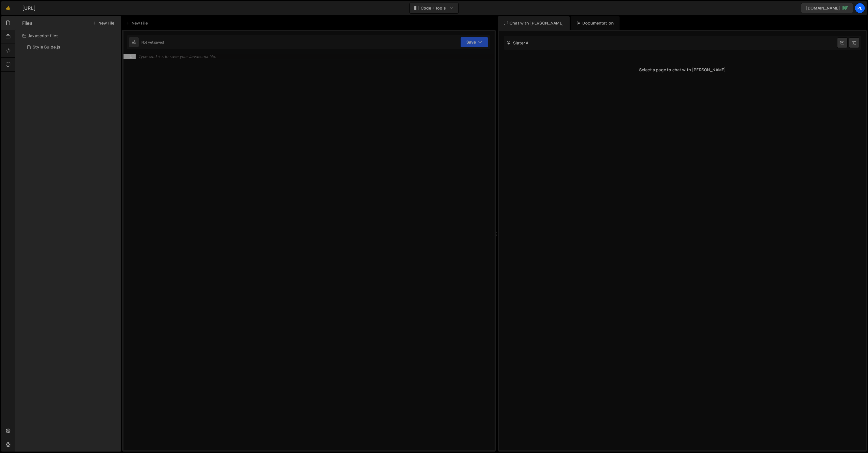 Image resolution: width=868 pixels, height=453 pixels. What do you see at coordinates (68, 36) in the screenshot?
I see `div: Javascript files` at bounding box center [68, 36].